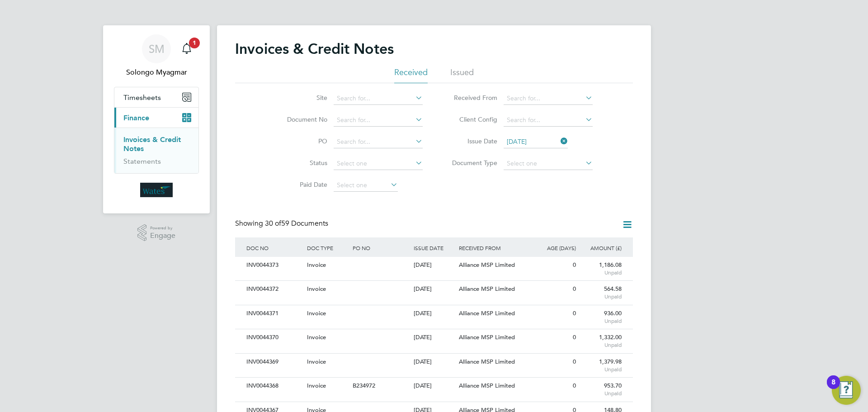  What do you see at coordinates (364, 385) in the screenshot?
I see `span: B234972` at bounding box center [364, 385].